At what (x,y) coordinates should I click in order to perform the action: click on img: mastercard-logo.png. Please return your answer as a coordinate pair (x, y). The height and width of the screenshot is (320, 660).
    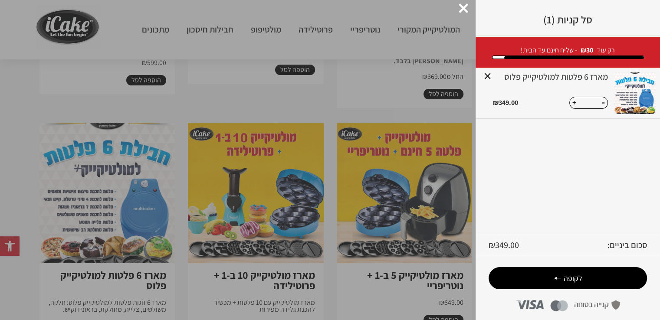
    Looking at the image, I should click on (559, 306).